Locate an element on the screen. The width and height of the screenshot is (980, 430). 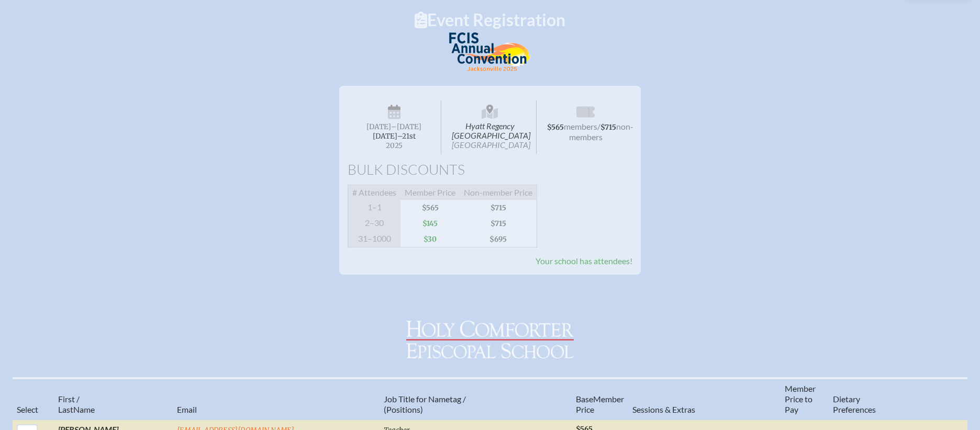
span: 1–1 is located at coordinates (374, 208).